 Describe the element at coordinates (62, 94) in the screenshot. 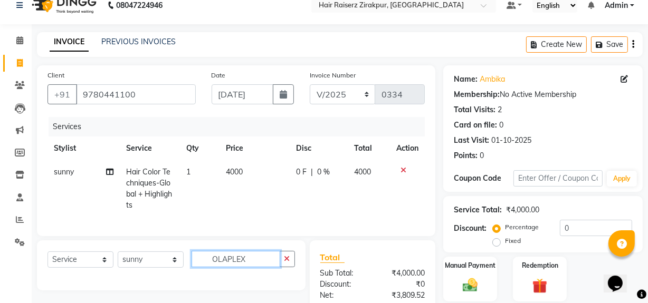

I see `button: +91` at that location.